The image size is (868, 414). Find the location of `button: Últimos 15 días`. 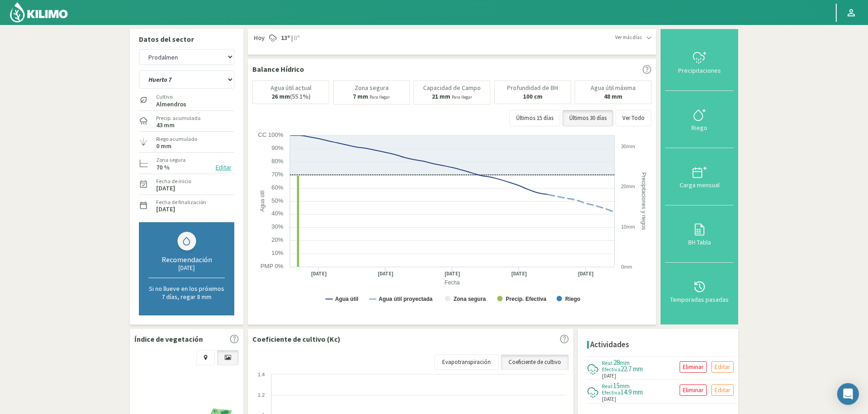

button: Últimos 15 días is located at coordinates (535, 118).